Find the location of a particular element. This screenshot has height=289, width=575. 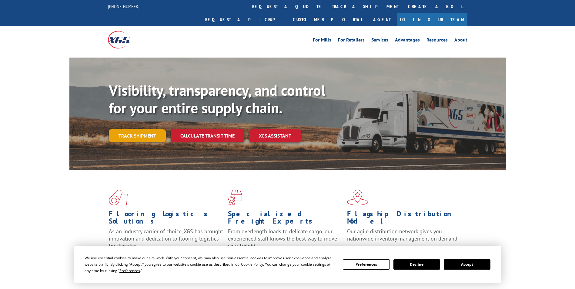

a: Customer Portal is located at coordinates (327, 19).